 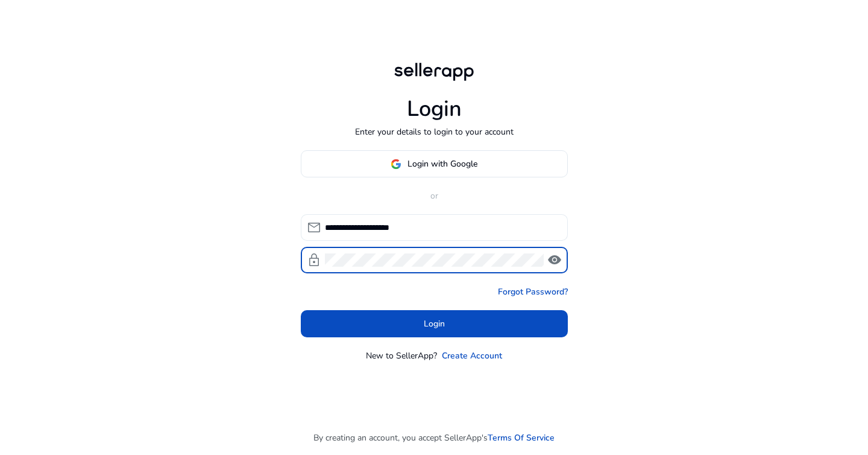 What do you see at coordinates (434, 195) in the screenshot?
I see `p: or` at bounding box center [434, 195].